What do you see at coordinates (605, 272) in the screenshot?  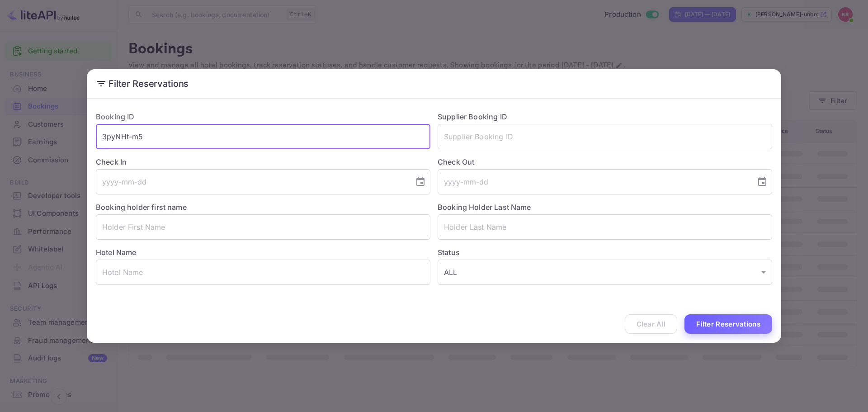 I see `div: ALL` at bounding box center [605, 272].